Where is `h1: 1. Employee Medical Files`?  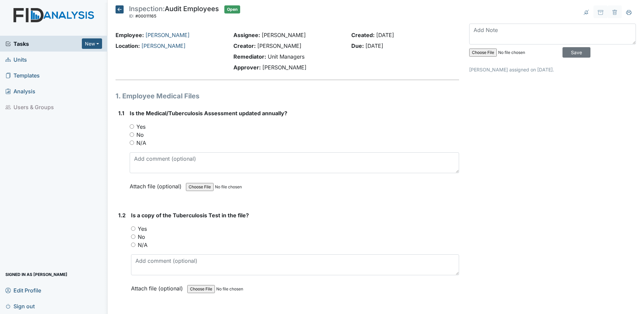
h1: 1. Employee Medical Files is located at coordinates (287, 96).